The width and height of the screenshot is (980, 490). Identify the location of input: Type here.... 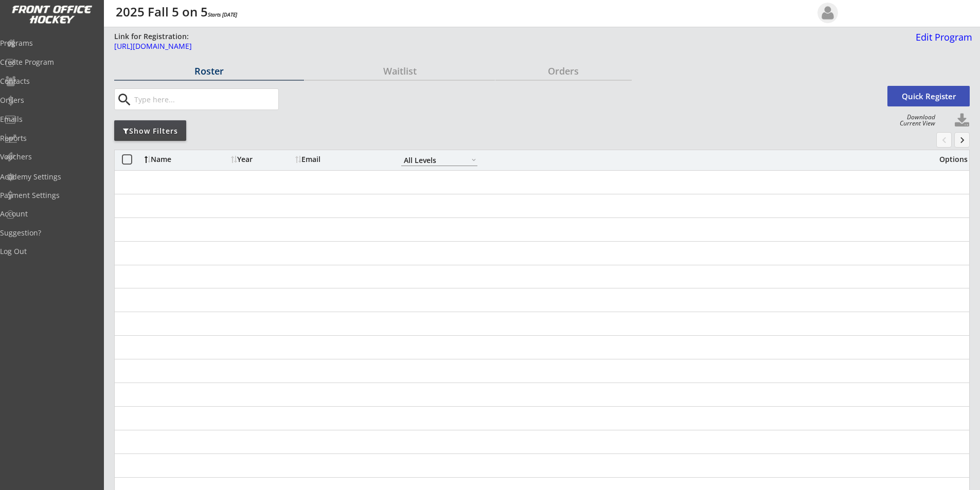
(205, 99).